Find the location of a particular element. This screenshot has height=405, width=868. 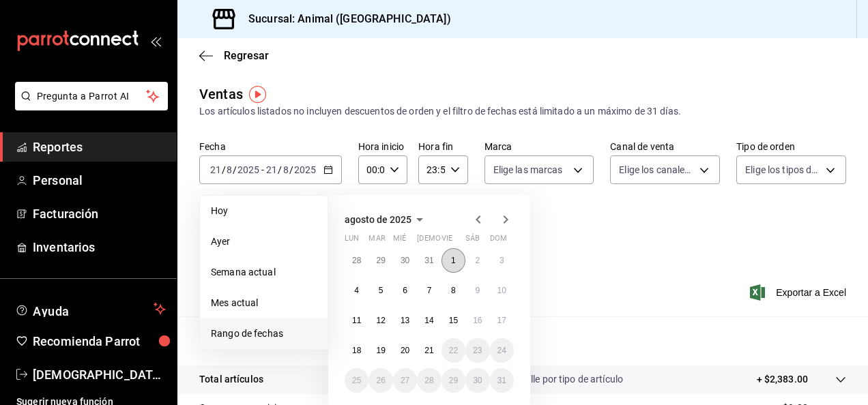

span: Pregunta a Parrot AI is located at coordinates (91, 96).